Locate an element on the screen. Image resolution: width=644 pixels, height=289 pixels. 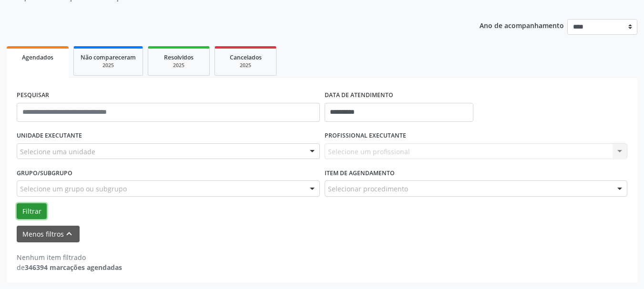
strong: 346394 marcações agendadas is located at coordinates (74, 267).